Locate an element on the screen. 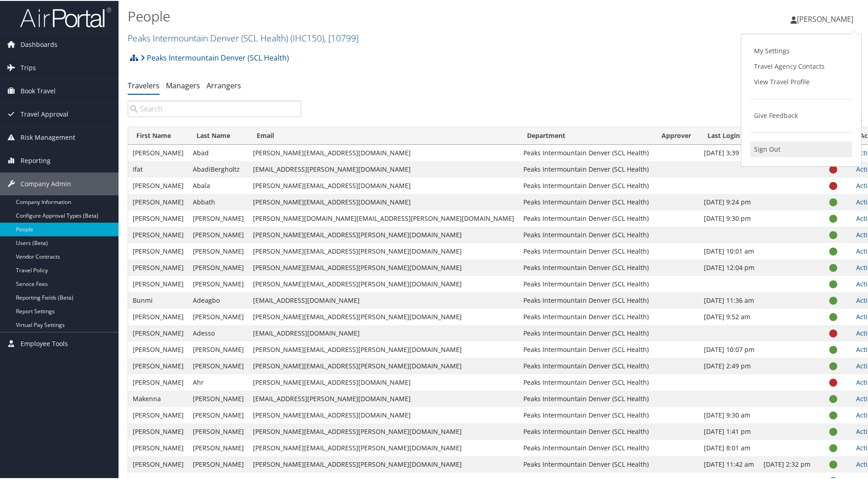  a: Sign Out is located at coordinates (801, 148).